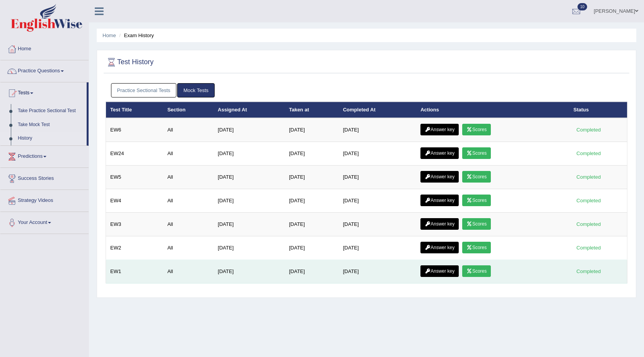 Image resolution: width=644 pixels, height=357 pixels. What do you see at coordinates (492, 110) in the screenshot?
I see `th: Actions` at bounding box center [492, 110].